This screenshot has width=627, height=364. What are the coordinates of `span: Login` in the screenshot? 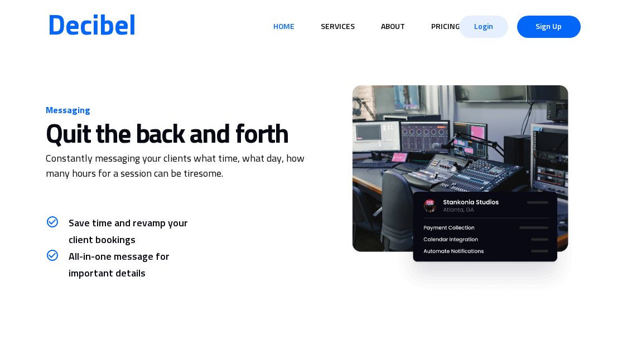 It's located at (483, 27).